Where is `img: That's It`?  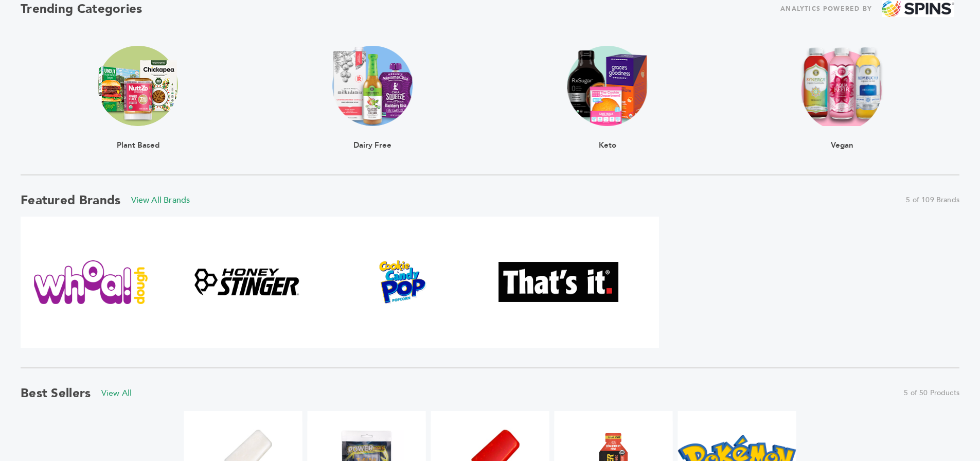 img: That's It is located at coordinates (559, 282).